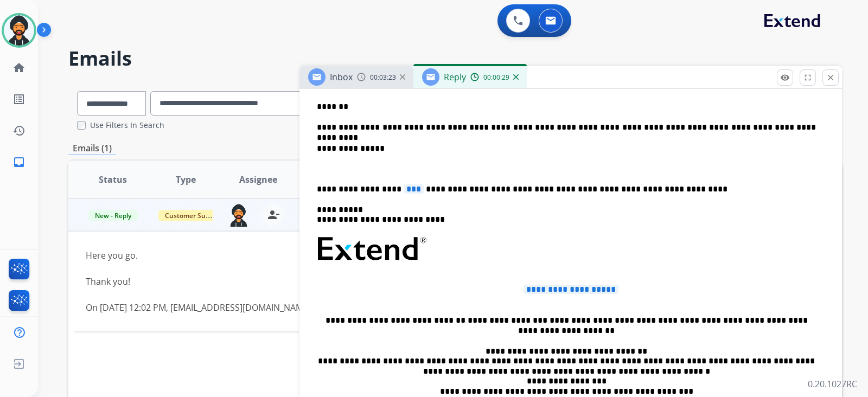  Describe the element at coordinates (258, 180) in the screenshot. I see `span: Assignee` at that location.